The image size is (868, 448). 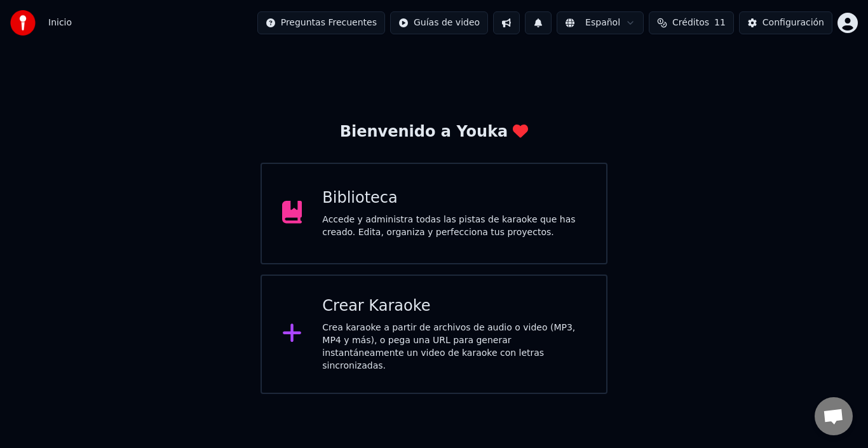 What do you see at coordinates (454, 306) in the screenshot?
I see `div: Crear Karaoke` at bounding box center [454, 306].